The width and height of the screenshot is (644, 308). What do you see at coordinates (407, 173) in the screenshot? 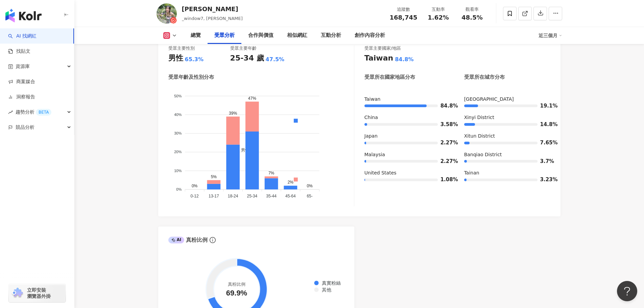
I see `div: United States` at bounding box center [407, 173].